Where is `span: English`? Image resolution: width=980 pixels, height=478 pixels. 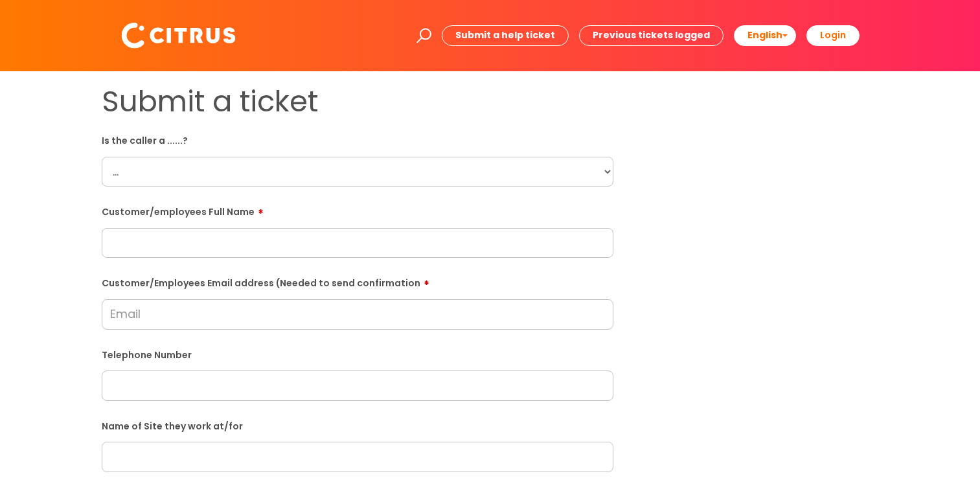 span: English is located at coordinates (765, 35).